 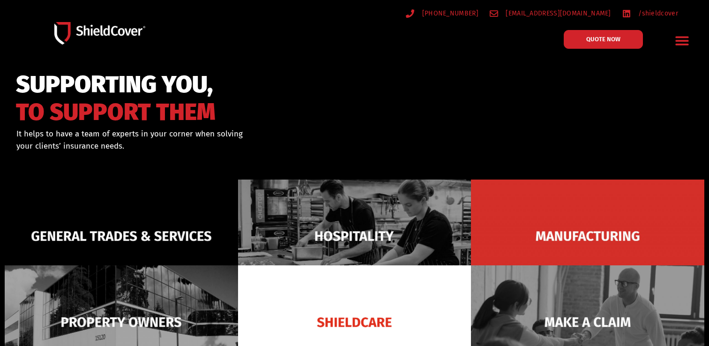 What do you see at coordinates (681, 40) in the screenshot?
I see `div: Menu Toggle` at bounding box center [681, 40].